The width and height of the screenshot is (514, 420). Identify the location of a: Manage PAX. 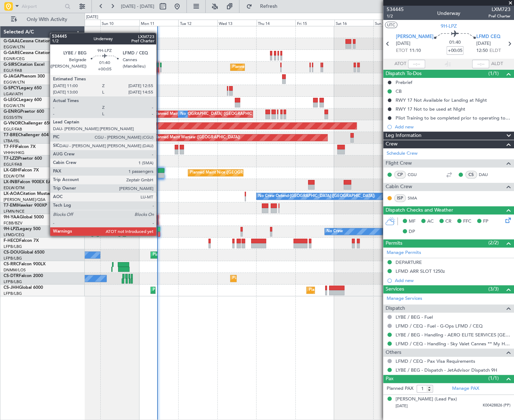
(465, 389).